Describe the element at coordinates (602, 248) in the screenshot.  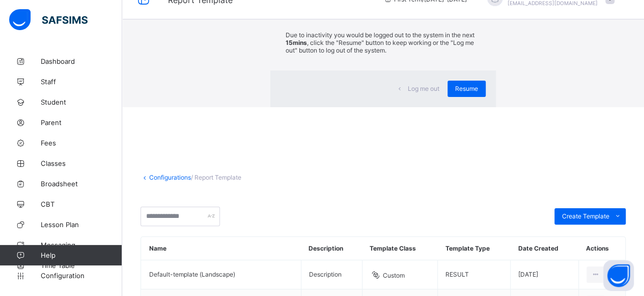
I see `th: Actions` at that location.